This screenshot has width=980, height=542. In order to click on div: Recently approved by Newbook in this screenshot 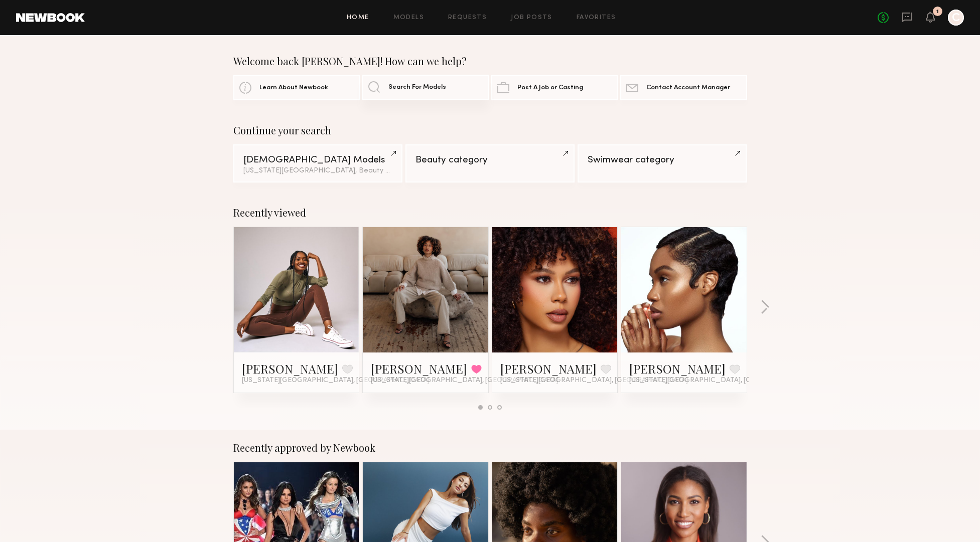, I will do `click(490, 448)`.